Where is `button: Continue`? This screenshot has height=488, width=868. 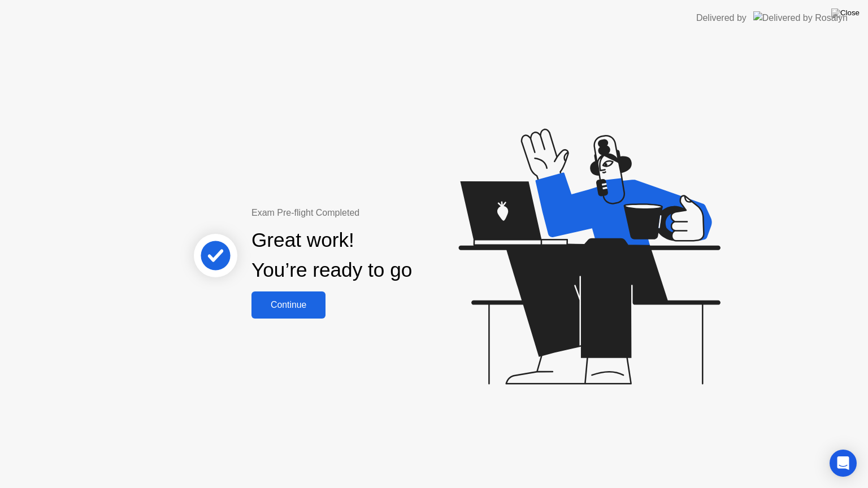
button: Continue is located at coordinates (288, 305).